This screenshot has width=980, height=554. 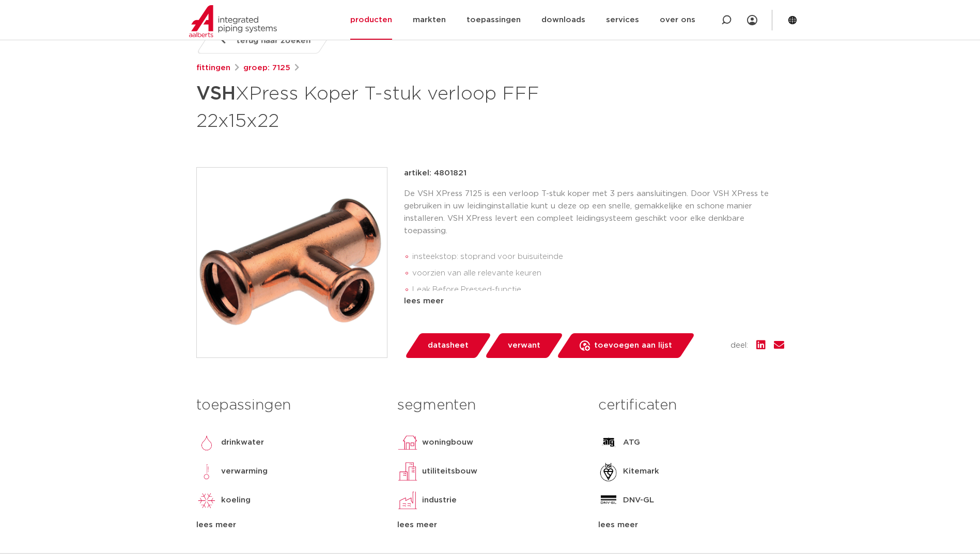 I want to click on li: Leak Before Pressed-functie, so click(x=598, y=290).